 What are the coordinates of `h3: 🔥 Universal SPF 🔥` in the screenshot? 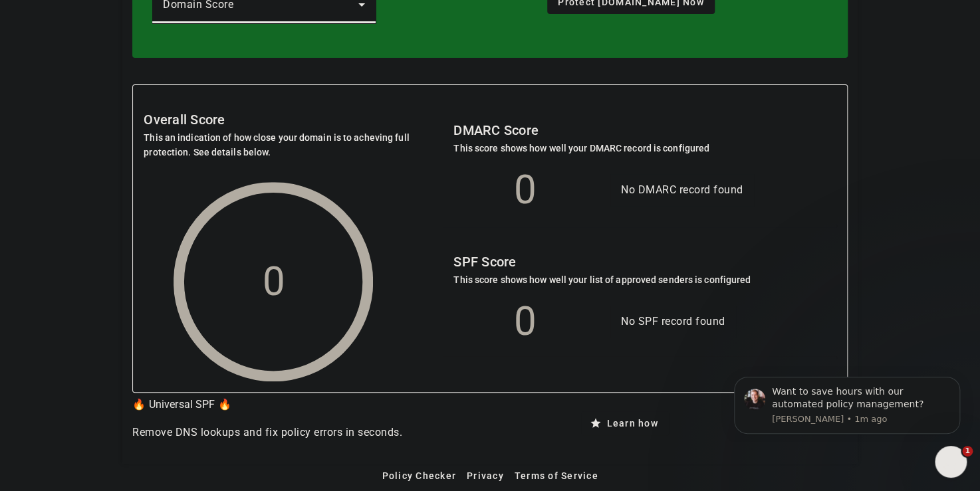 It's located at (267, 404).